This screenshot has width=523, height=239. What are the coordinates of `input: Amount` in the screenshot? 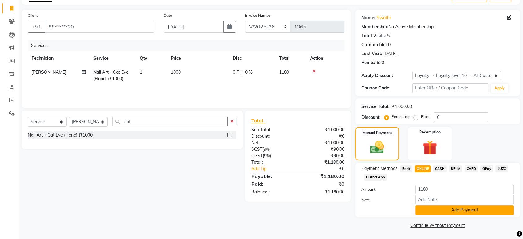 It's located at (465, 189).